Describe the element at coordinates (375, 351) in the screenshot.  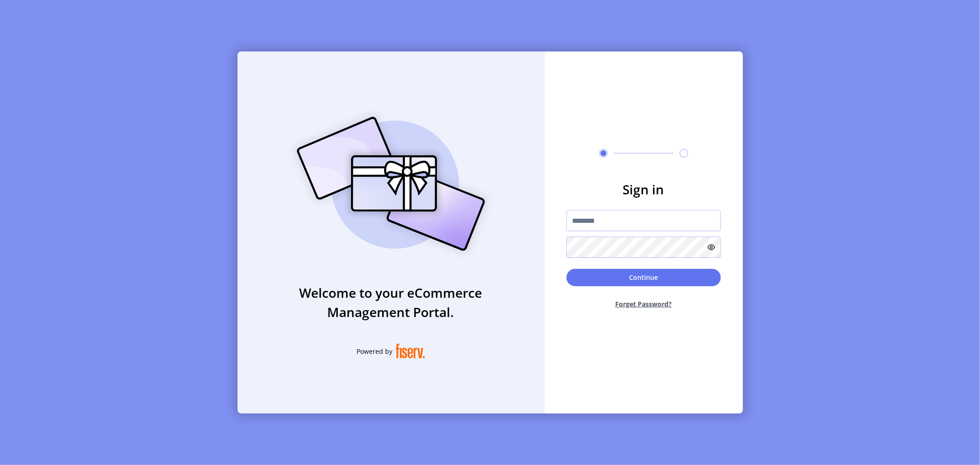
I see `span: Powered by` at that location.